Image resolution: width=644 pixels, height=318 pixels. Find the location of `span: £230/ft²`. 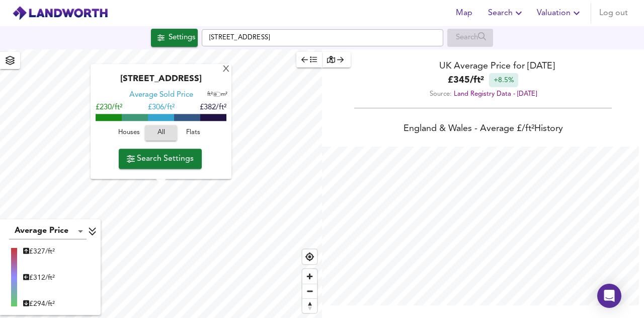

span: £230/ft² is located at coordinates (108, 108).